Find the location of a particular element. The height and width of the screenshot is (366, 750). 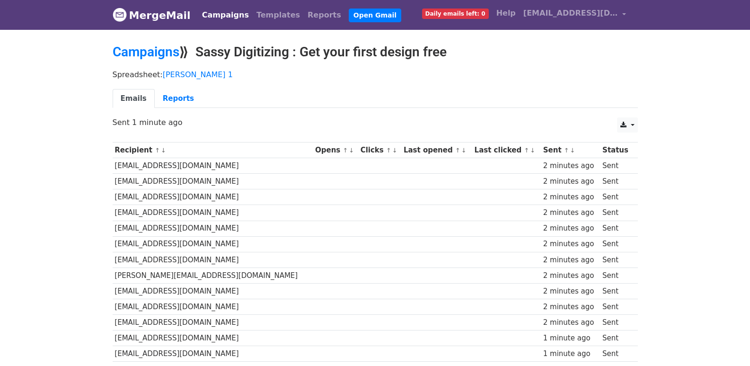

a: Templates is located at coordinates (278, 15).